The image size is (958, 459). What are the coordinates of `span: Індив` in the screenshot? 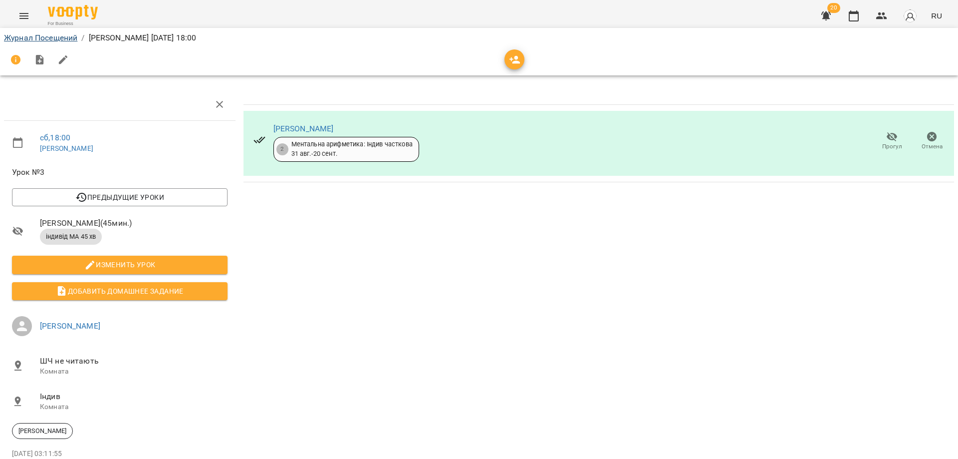 It's located at (134, 396).